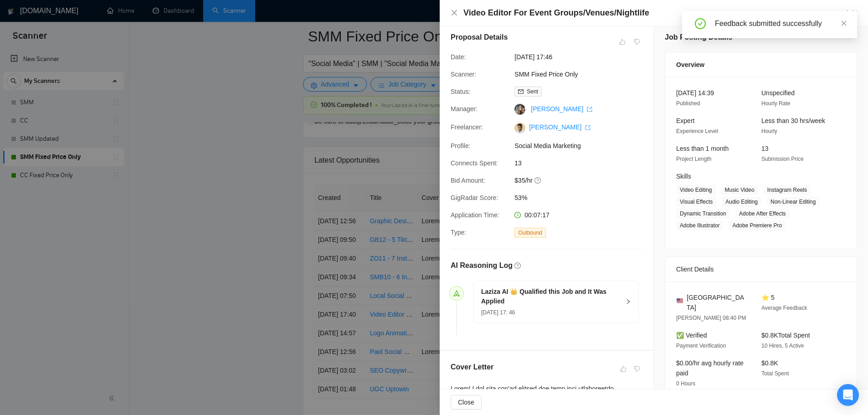 The height and width of the screenshot is (415, 868). I want to click on span: Music Video, so click(739, 190).